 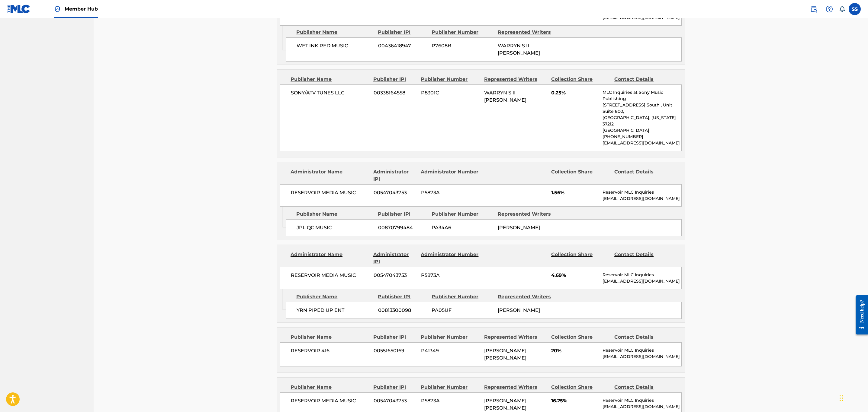 What do you see at coordinates (575, 276) in the screenshot?
I see `span: 4.69%` at bounding box center [575, 276].